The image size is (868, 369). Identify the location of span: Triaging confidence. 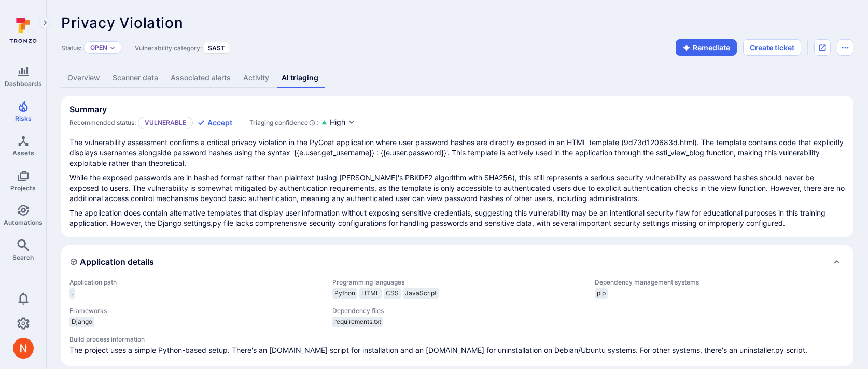
(279, 123).